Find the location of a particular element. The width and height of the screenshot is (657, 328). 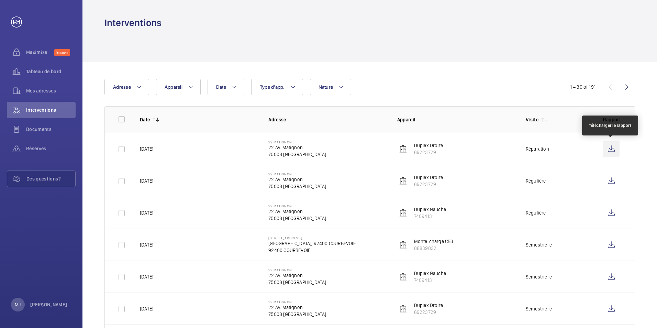

p: Appareil is located at coordinates (456, 120).